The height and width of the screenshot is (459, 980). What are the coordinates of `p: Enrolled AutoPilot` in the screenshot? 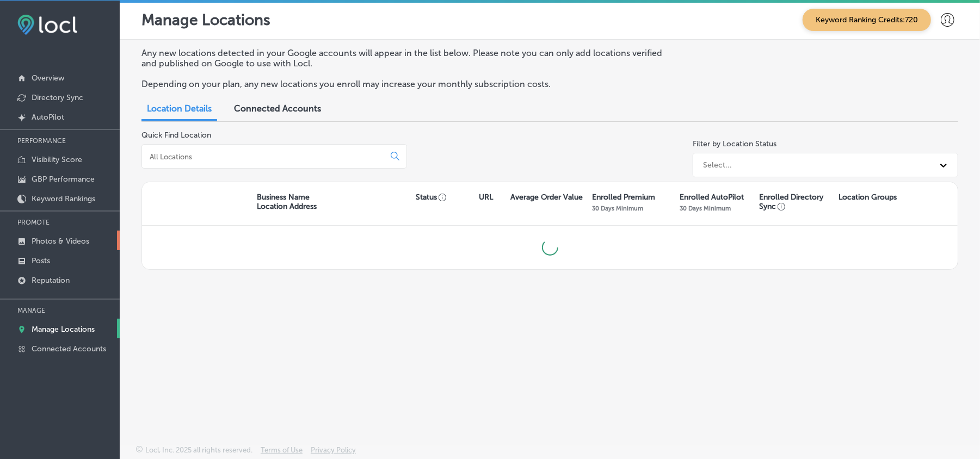 It's located at (711, 197).